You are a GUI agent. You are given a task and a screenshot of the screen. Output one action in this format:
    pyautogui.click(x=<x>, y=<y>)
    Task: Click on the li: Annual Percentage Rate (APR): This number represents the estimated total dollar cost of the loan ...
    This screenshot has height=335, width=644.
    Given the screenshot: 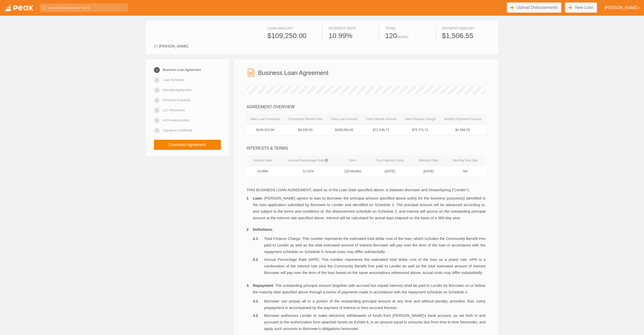 What is the action you would take?
    pyautogui.click(x=369, y=265)
    